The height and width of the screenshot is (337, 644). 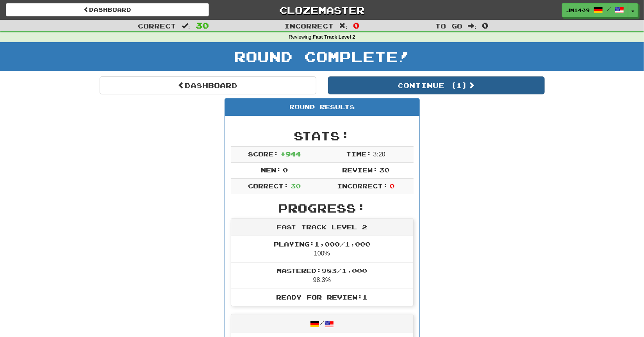 What do you see at coordinates (322, 208) in the screenshot?
I see `h2: Progress:` at bounding box center [322, 208].